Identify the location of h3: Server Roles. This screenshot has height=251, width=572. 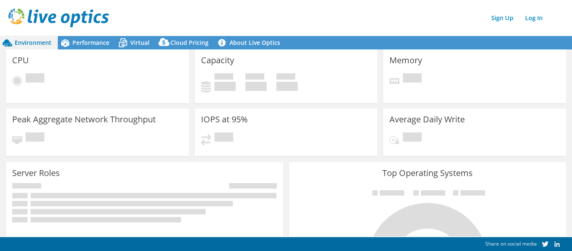
(36, 173).